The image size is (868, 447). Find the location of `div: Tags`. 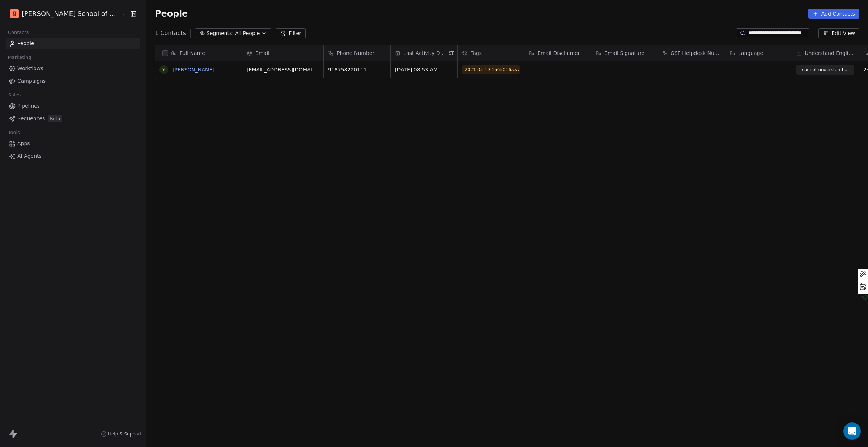

div: Tags is located at coordinates (491, 53).